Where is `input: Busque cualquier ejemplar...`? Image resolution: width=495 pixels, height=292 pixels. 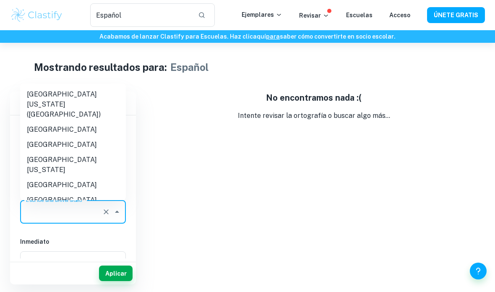 input: Busque cualquier ejemplar... is located at coordinates (141, 15).